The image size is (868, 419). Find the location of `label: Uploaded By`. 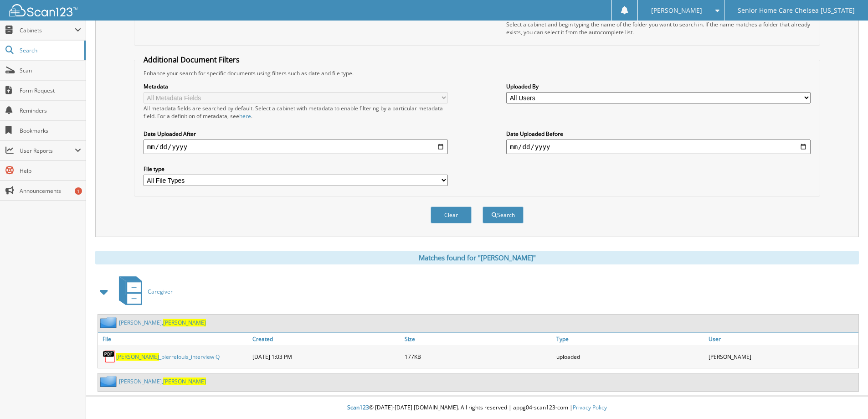

label: Uploaded By is located at coordinates (659, 86).